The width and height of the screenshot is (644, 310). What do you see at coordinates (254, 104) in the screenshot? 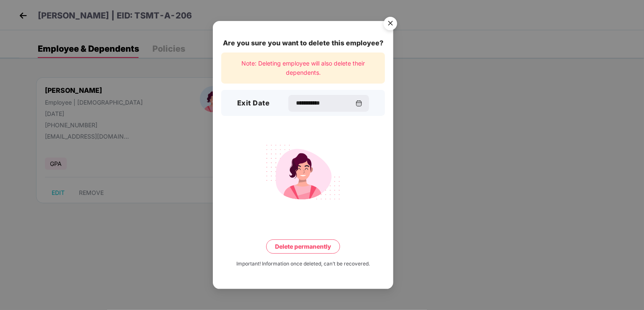
I see `h3: Exit Date` at bounding box center [254, 104].